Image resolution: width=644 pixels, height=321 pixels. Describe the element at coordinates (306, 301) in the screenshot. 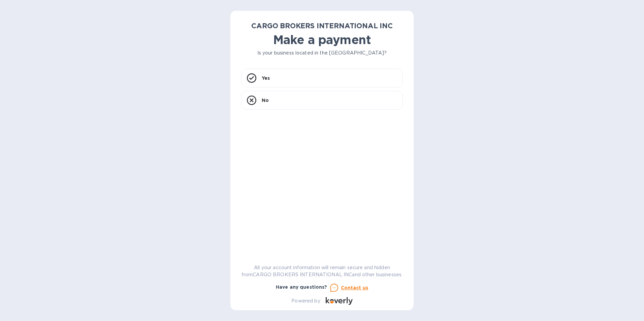

I see `p: Powered by` at that location.